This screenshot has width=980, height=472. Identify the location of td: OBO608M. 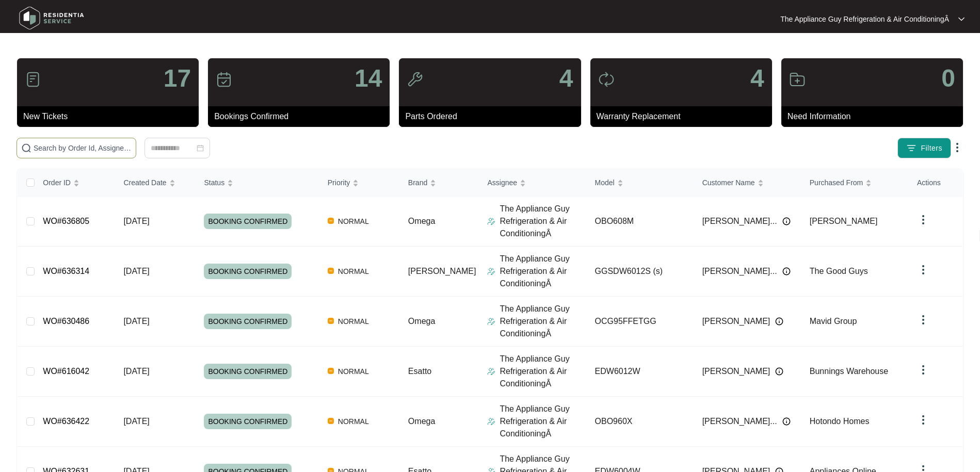
(641, 222).